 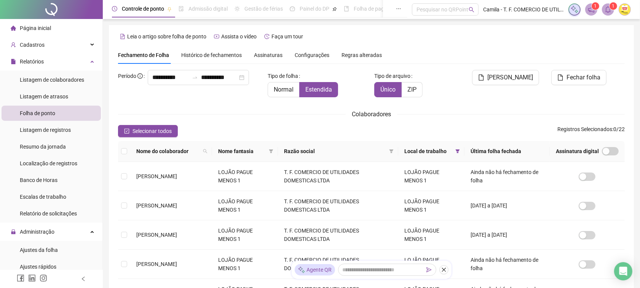 I want to click on span: notification, so click(x=591, y=10).